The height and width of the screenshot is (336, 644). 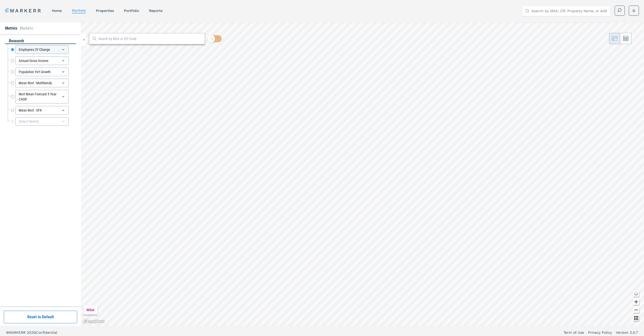 What do you see at coordinates (569, 11) in the screenshot?
I see `input: Search by MSA, ZIP, Property Name, or Address` at bounding box center [569, 11].